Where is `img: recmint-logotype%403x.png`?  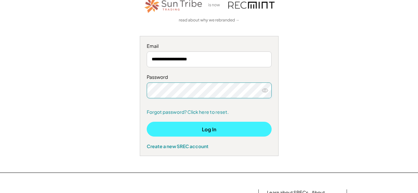 img: recmint-logotype%403x.png is located at coordinates (252, 5).